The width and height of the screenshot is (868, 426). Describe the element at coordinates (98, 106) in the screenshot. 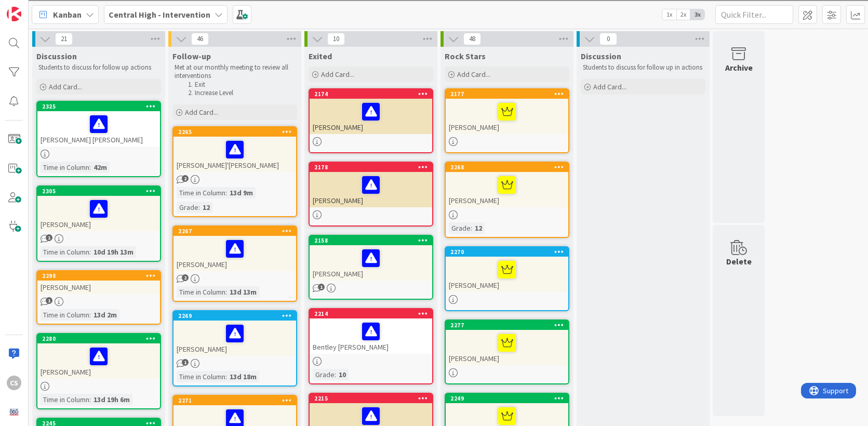

I see `div: 2325` at that location.